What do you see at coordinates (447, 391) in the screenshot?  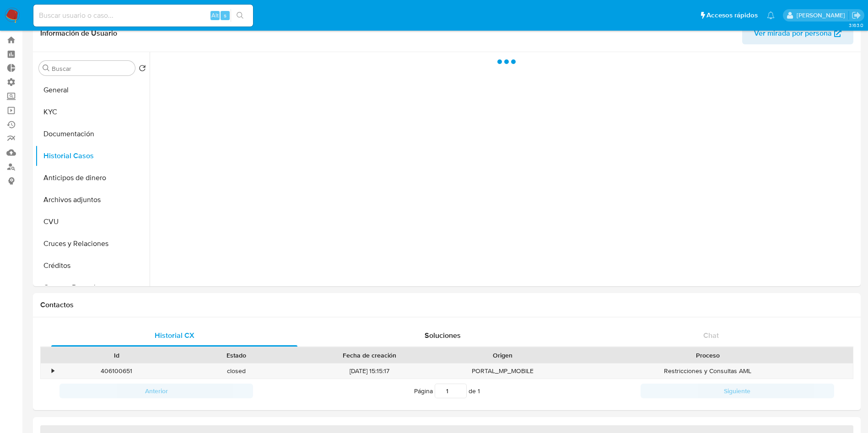 I see `span: Página de` at bounding box center [447, 391].